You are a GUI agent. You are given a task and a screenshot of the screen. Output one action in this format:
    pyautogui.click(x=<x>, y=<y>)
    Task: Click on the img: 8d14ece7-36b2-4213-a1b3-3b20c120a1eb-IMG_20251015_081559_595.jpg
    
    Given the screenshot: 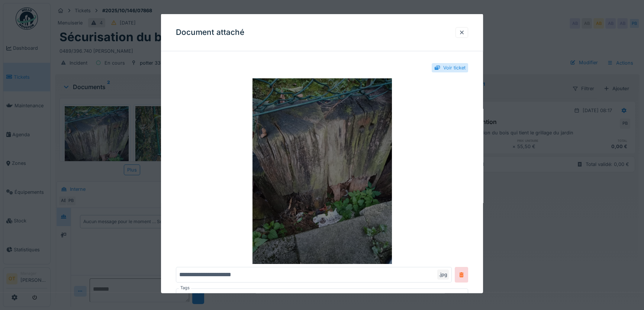 What is the action you would take?
    pyautogui.click(x=322, y=171)
    